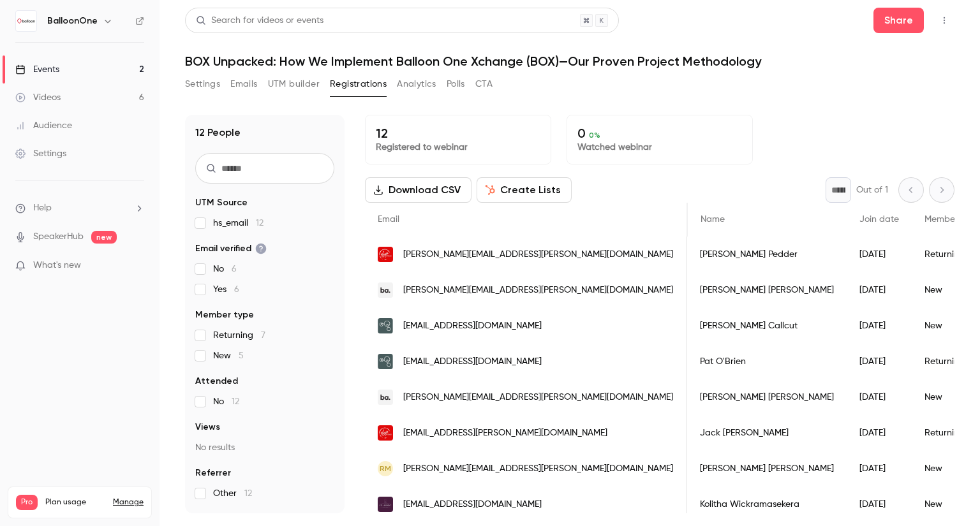 This screenshot has width=980, height=526. I want to click on div: Audience, so click(43, 125).